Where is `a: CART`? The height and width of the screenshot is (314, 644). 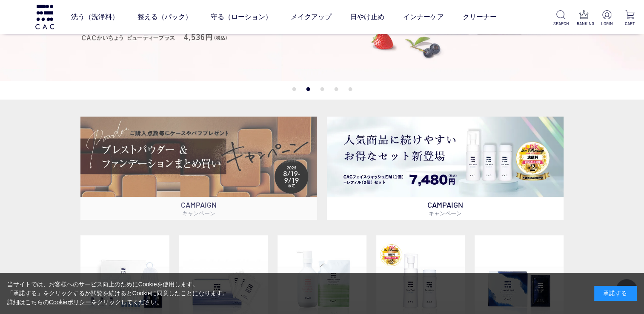
a: CART is located at coordinates (629, 18).